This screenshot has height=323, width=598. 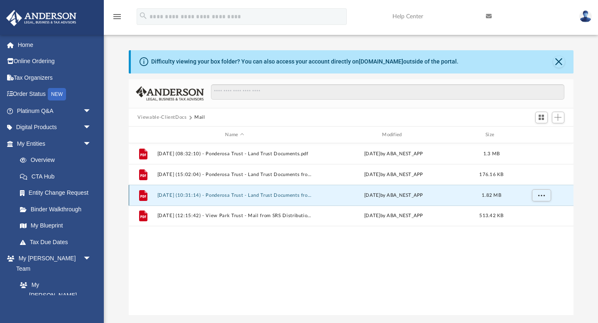 What do you see at coordinates (58, 242) in the screenshot?
I see `a: Tax Due Dates` at bounding box center [58, 242].